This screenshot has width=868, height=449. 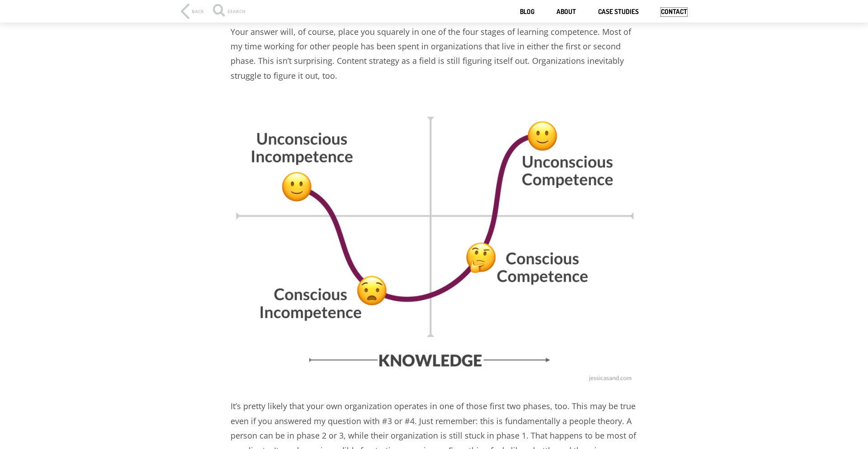 I want to click on div: Search, so click(x=230, y=14).